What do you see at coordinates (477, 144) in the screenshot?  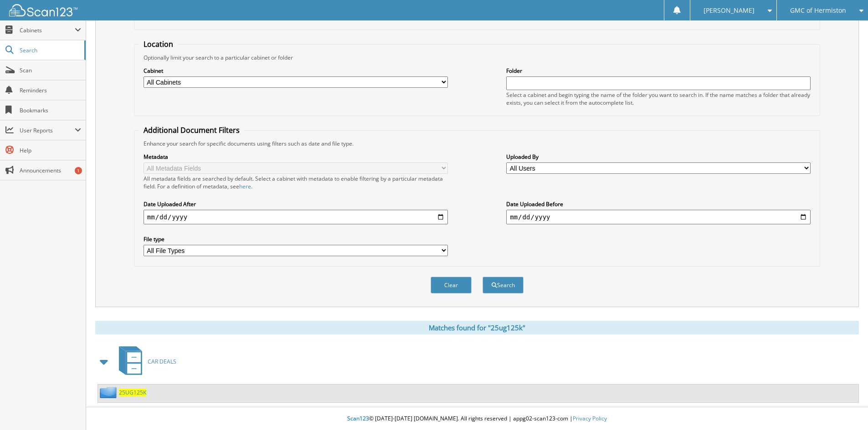 I see `div: Enhance your search for specific documents using filters such as date and file type.` at bounding box center [477, 144].